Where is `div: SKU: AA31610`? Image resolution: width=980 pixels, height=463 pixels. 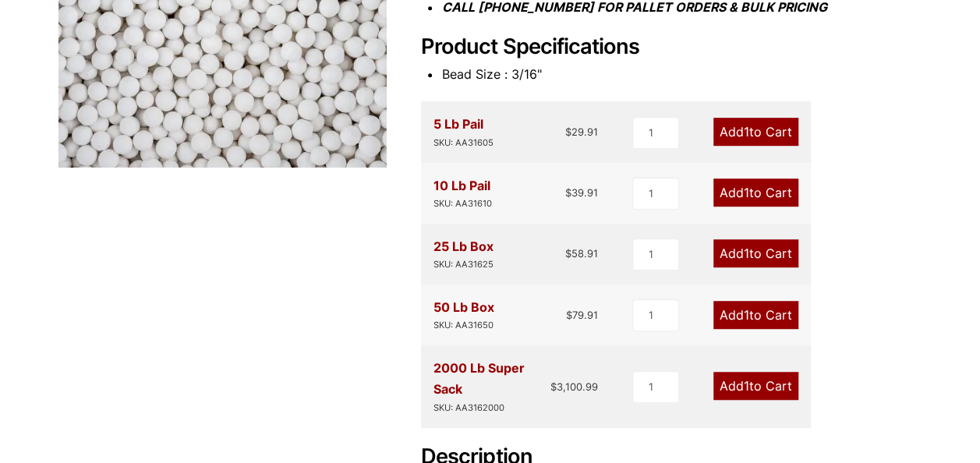 div: SKU: AA31610 is located at coordinates (462, 203).